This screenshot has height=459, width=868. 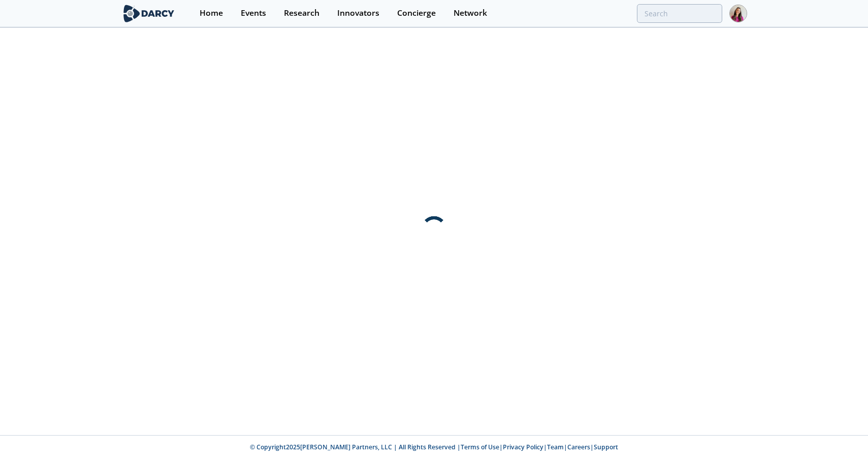 I want to click on div: Innovators, so click(x=359, y=14).